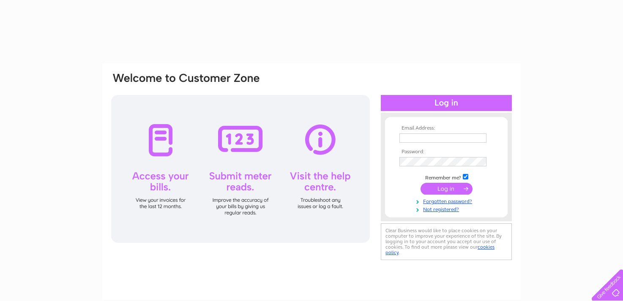  What do you see at coordinates (440, 250) in the screenshot?
I see `a: cookies policy` at bounding box center [440, 250].